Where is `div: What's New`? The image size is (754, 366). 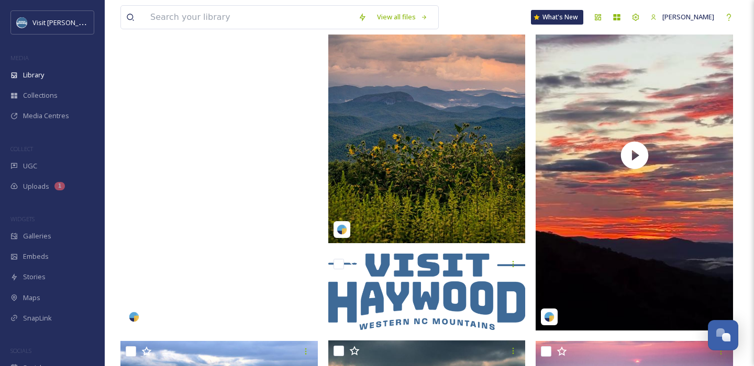 div: What's New is located at coordinates (557, 17).